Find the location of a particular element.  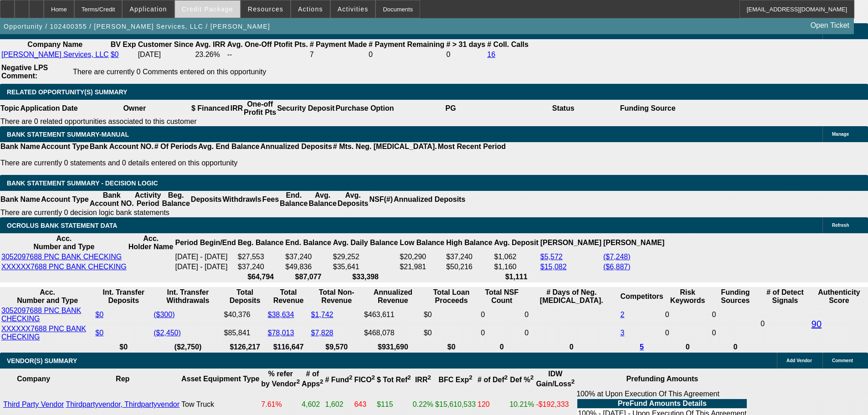

td: $20,290 is located at coordinates (422, 257).